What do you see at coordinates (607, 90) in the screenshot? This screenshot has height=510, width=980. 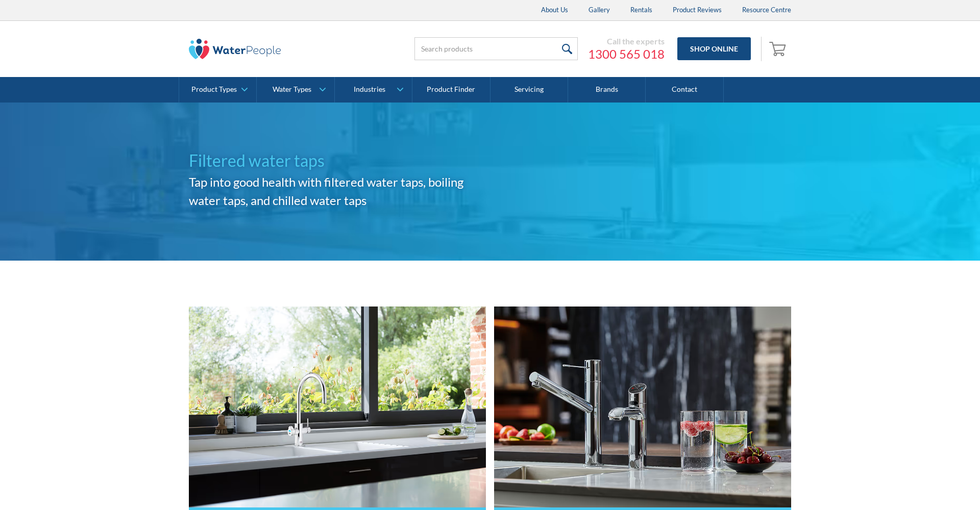 I see `a: Brands` at bounding box center [607, 90].